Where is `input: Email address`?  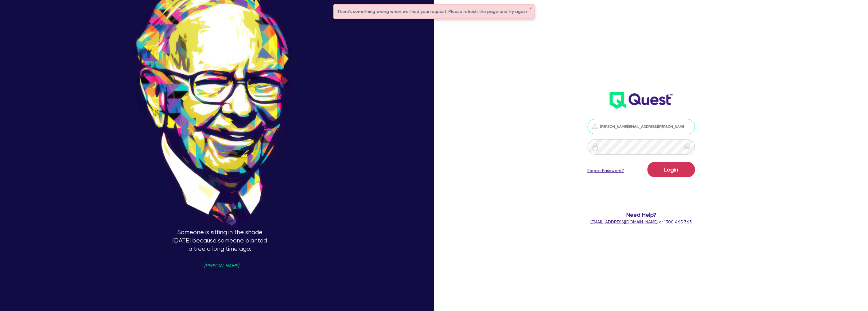
input: Email address is located at coordinates (641, 126).